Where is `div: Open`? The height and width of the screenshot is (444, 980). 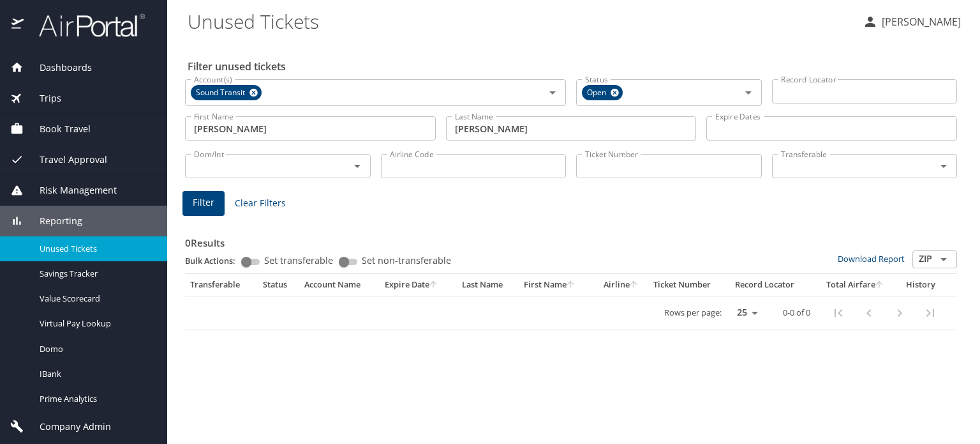
div: Open is located at coordinates (602, 93).